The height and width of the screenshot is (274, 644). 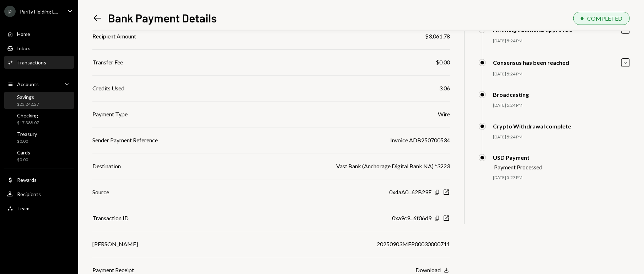 What do you see at coordinates (39, 12) in the screenshot?
I see `div: Parity Holding L...` at bounding box center [39, 12].